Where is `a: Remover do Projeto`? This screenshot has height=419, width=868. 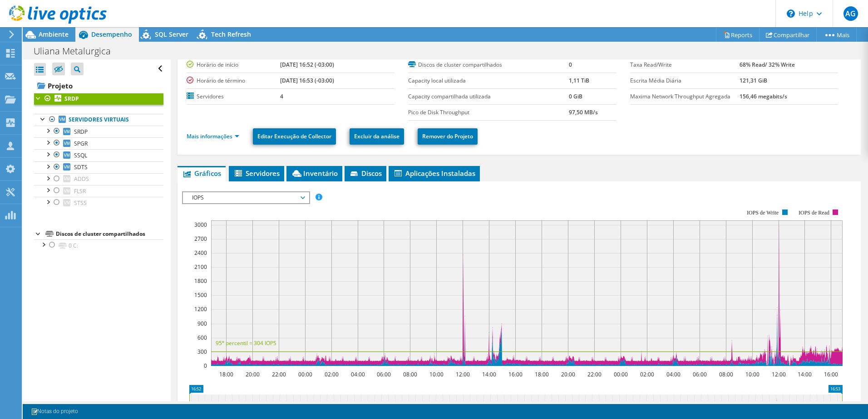
a: Remover do Projeto is located at coordinates (447, 137).